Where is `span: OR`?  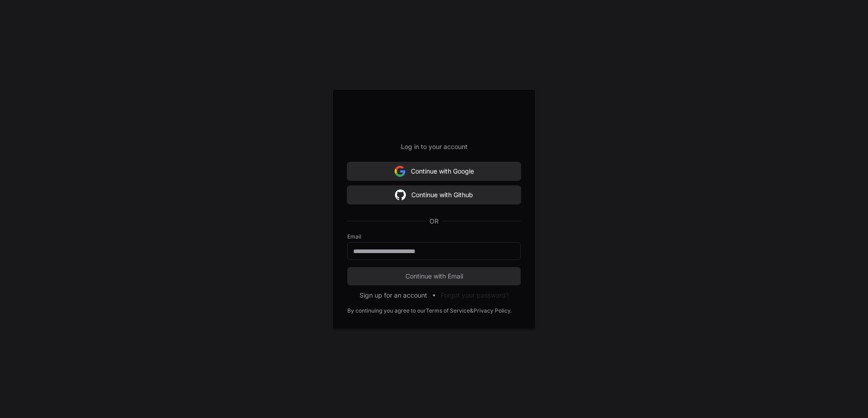 span: OR is located at coordinates (434, 221).